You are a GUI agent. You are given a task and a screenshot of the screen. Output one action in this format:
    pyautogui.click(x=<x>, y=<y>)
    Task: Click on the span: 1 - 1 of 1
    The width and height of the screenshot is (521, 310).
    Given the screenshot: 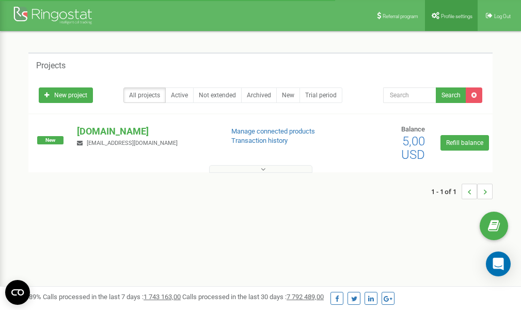 What is the action you would take?
    pyautogui.click(x=446, y=191)
    